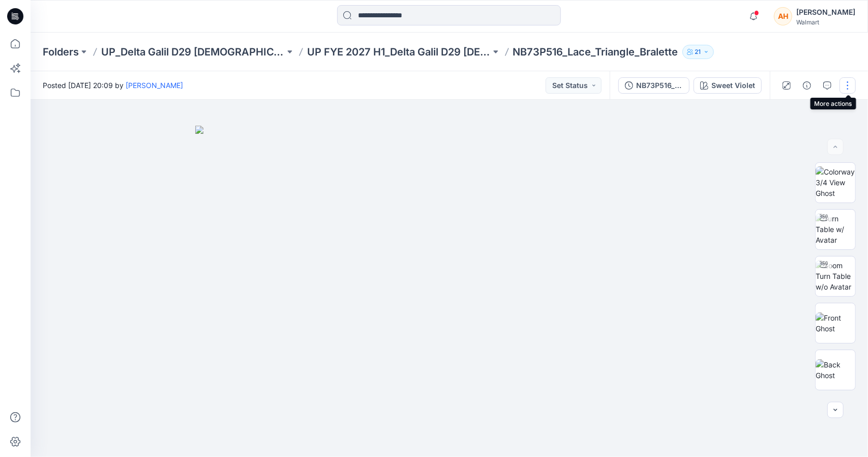 This screenshot has height=457, width=868. What do you see at coordinates (836, 324) in the screenshot?
I see `img: Front Ghost` at bounding box center [836, 324].